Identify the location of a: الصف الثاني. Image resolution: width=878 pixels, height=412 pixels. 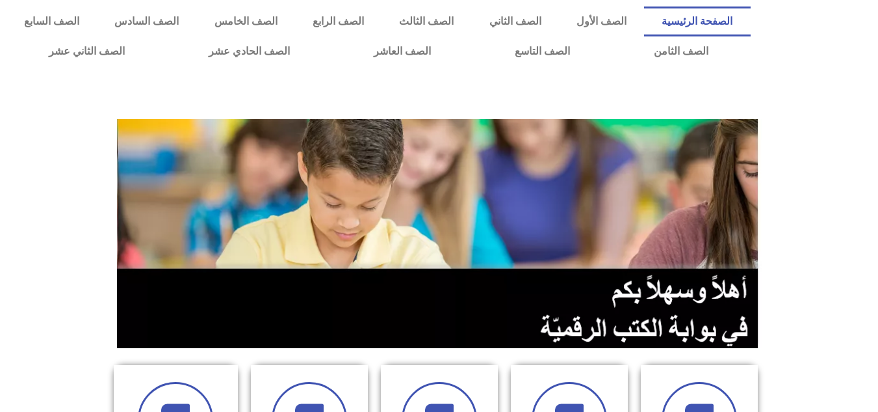
(516, 21).